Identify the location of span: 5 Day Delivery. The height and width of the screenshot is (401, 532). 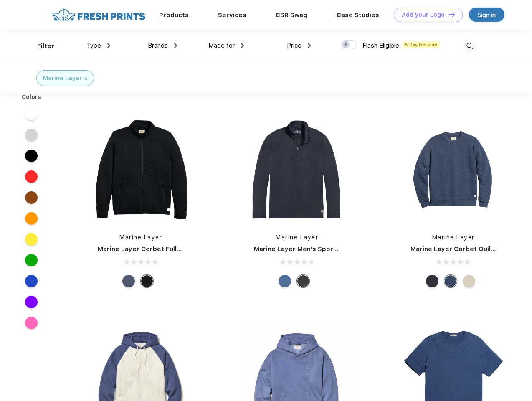
(421, 45).